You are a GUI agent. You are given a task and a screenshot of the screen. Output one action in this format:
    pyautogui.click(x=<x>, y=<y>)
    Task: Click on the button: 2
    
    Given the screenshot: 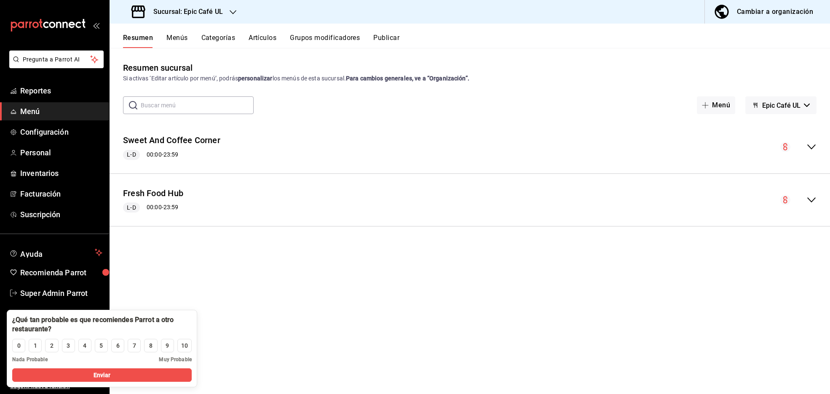 What is the action you would take?
    pyautogui.click(x=51, y=346)
    